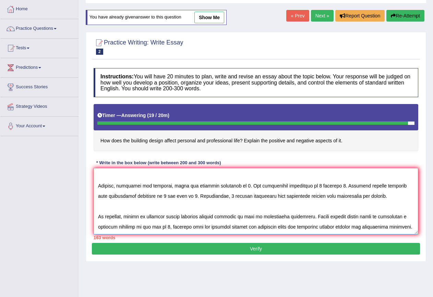  What do you see at coordinates (158, 163) in the screenshot?
I see `div: * Write in the box below (write between 200 and 300 words)` at bounding box center [158, 163].